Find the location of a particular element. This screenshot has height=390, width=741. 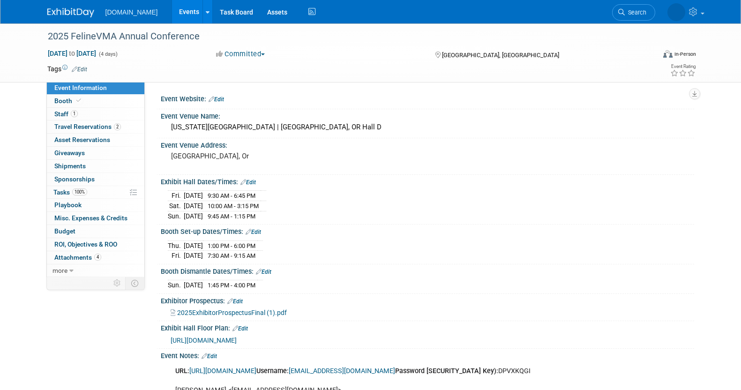

span: Tasks is located at coordinates (70, 192).